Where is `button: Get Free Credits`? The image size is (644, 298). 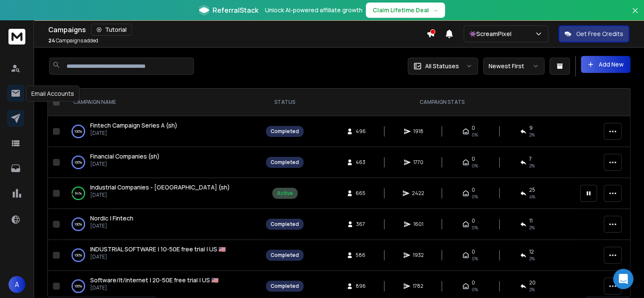 button: Get Free Credits is located at coordinates (594, 34).